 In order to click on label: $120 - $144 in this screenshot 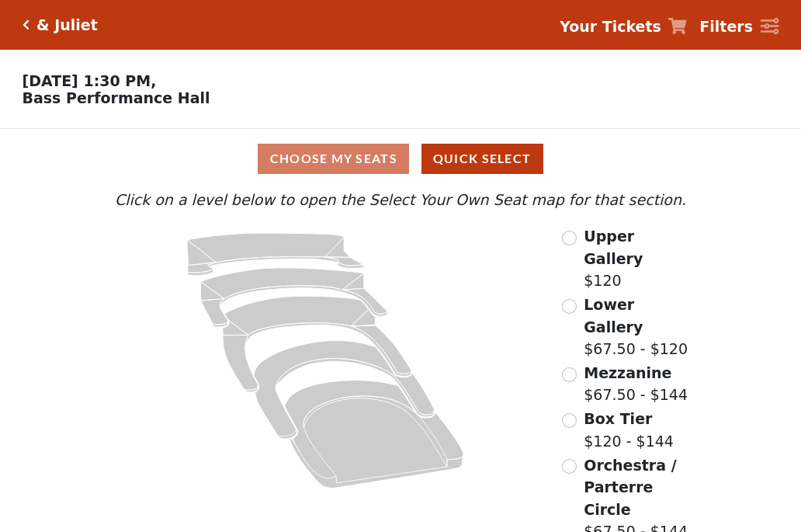, I will do `click(629, 429)`.